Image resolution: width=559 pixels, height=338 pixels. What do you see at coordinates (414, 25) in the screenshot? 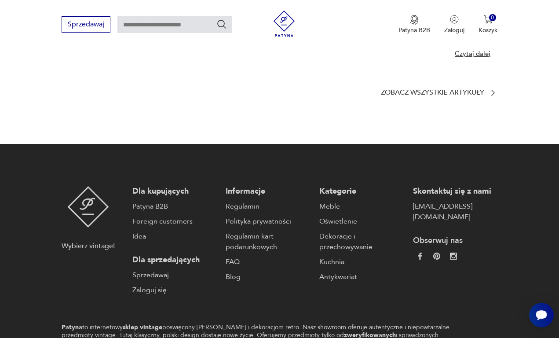
I see `a: Ikona medaluPatyna B2B` at bounding box center [414, 25].